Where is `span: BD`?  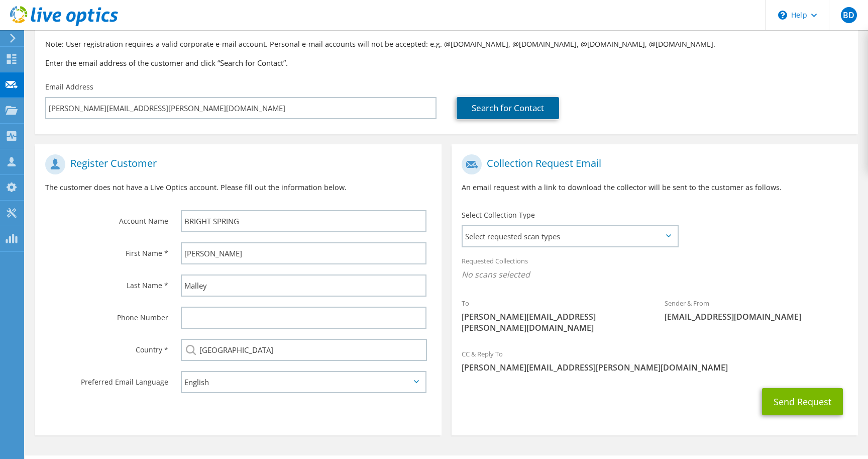 span: BD is located at coordinates (849, 15).